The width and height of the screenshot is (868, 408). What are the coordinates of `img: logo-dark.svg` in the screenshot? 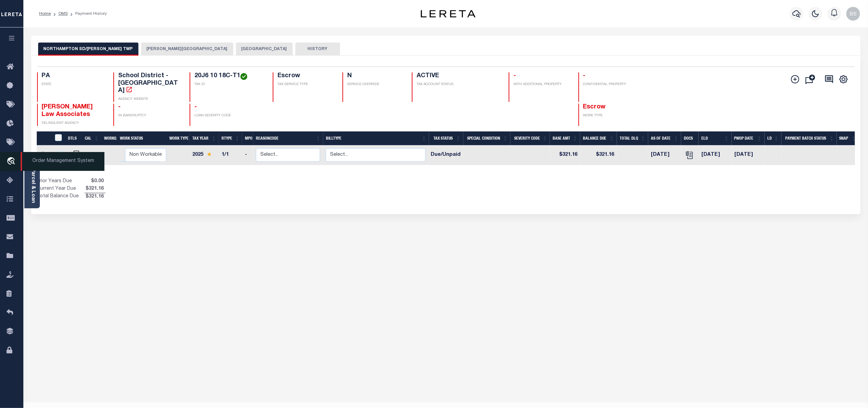 It's located at (449, 14).